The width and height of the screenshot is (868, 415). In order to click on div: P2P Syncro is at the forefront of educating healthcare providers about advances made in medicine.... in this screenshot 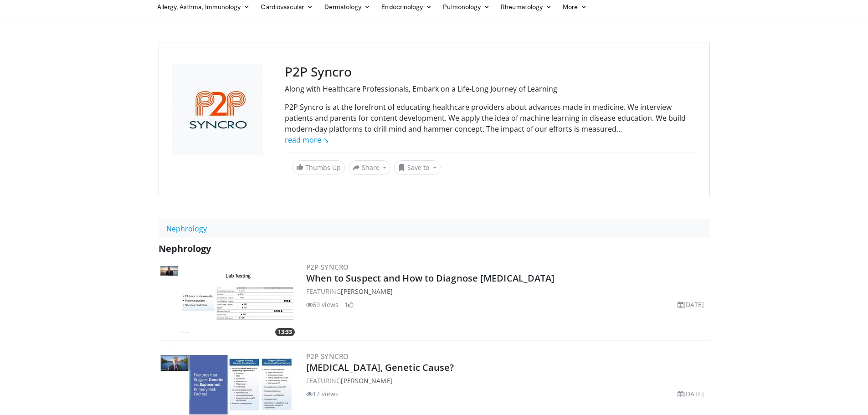, I will do `click(490, 123)`.